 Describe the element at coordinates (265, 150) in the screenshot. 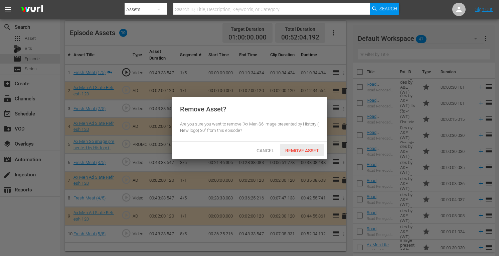

I see `button: Cancel` at that location.